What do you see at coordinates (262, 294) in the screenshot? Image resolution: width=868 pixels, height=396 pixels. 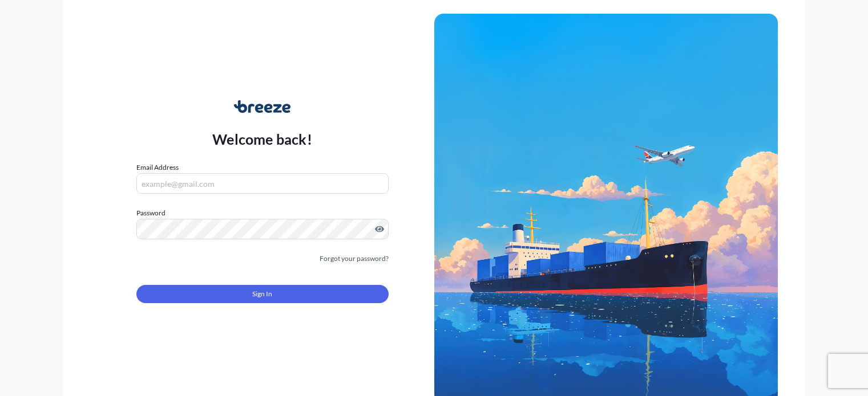 I see `button: Sign In` at bounding box center [262, 294].